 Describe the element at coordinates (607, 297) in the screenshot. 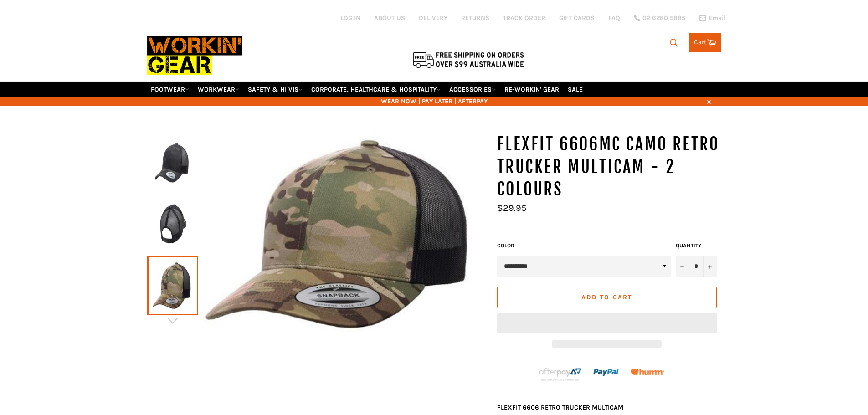

I see `span: Add to Cart` at that location.